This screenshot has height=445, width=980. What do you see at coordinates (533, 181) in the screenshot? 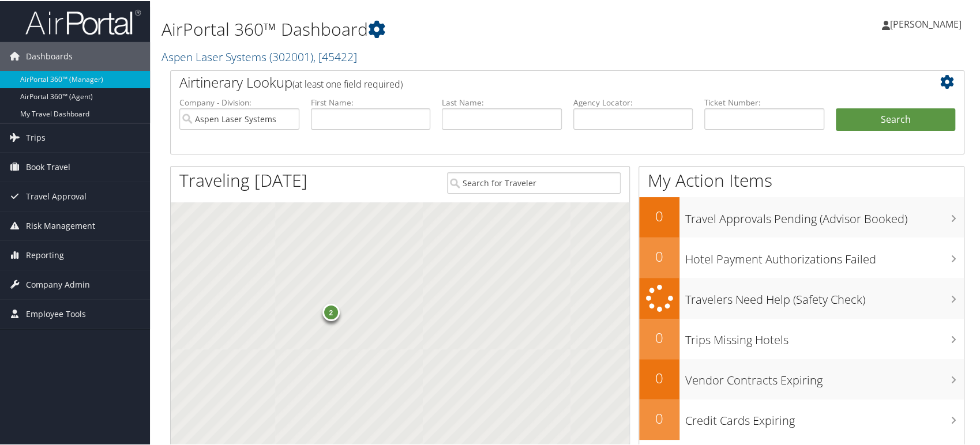
I see `input: Search for Traveler` at bounding box center [533, 181].